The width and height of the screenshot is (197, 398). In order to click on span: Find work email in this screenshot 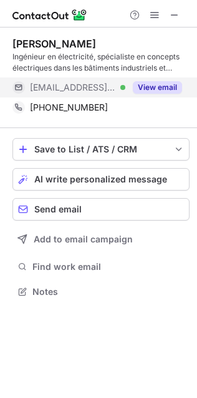, I will do `click(109, 267)`.